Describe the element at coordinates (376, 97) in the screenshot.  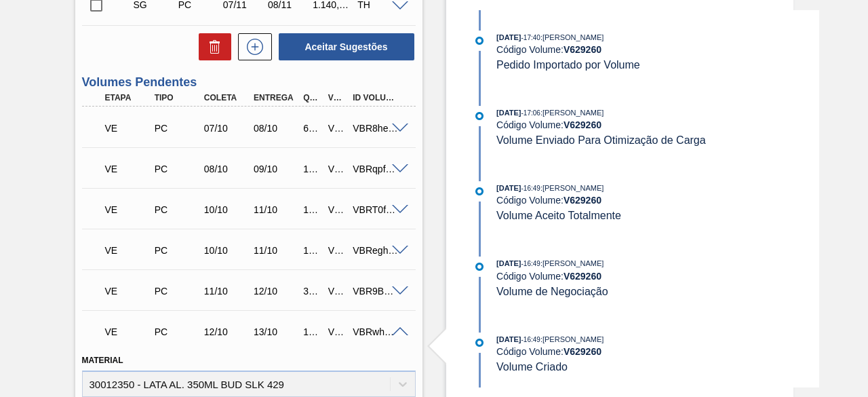
I see `div: Id Volume Interno` at that location.